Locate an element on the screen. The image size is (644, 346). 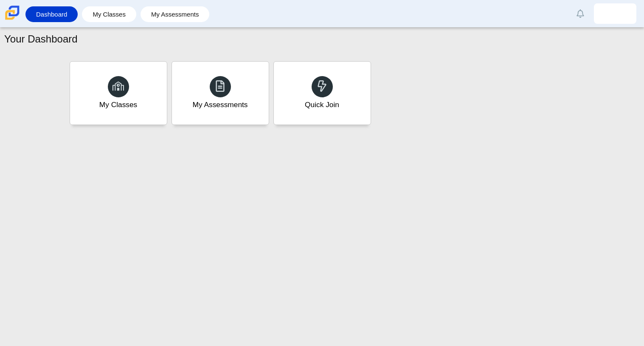
img: Carmen School of Science & Technology is located at coordinates (13, 13).